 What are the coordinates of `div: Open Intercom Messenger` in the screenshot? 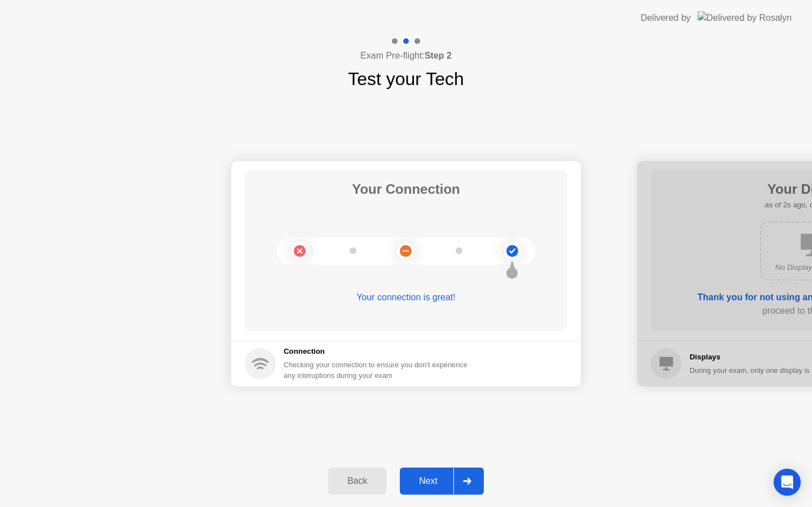 It's located at (787, 482).